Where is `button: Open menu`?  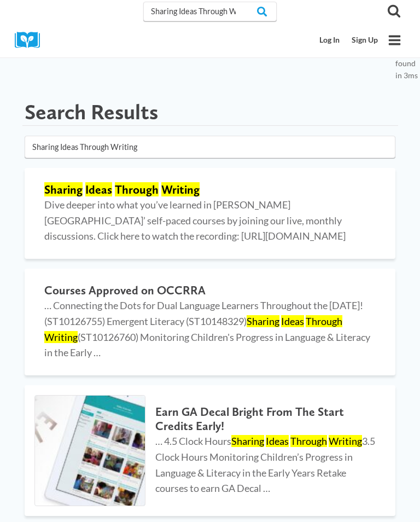 button: Open menu is located at coordinates (394, 40).